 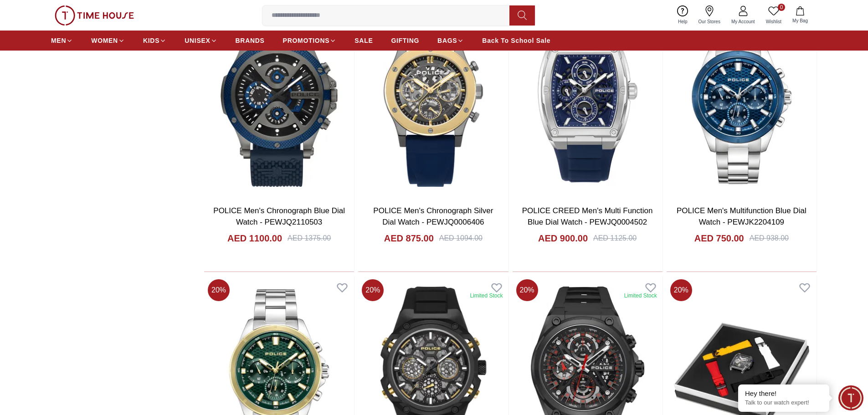 What do you see at coordinates (306, 41) in the screenshot?
I see `span: PROMOTIONS` at bounding box center [306, 41].